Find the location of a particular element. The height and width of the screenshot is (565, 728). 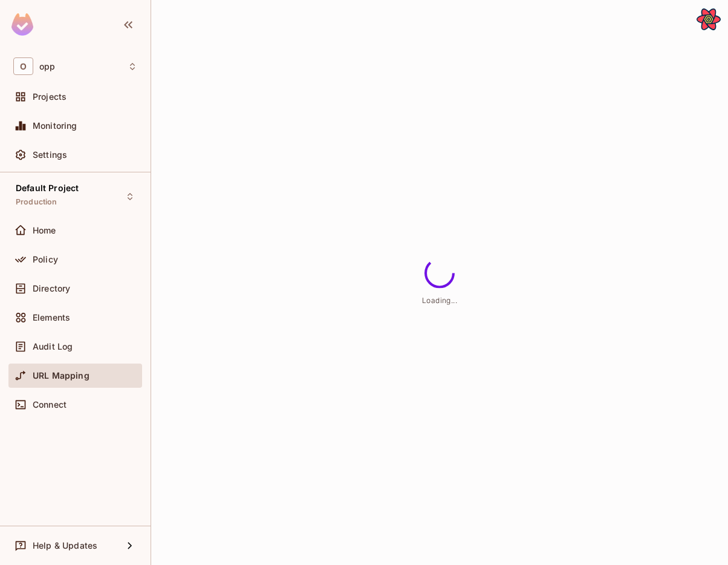

span: Help & Updates is located at coordinates (65, 545).